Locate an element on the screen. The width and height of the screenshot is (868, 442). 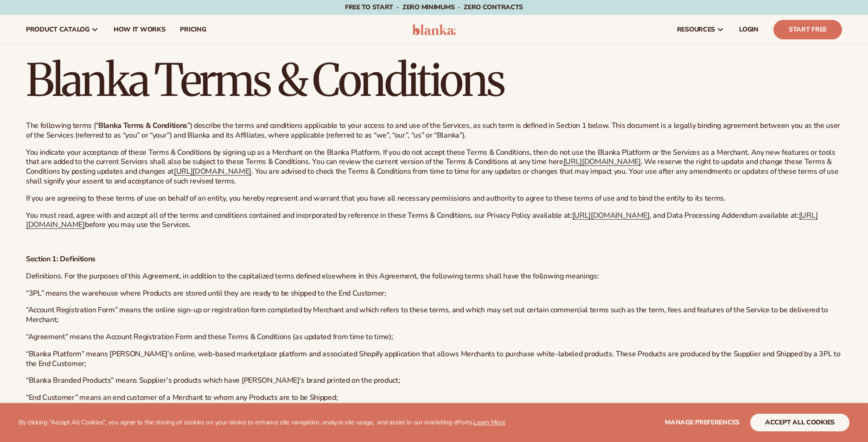
p: “End Customer” means an end customer of a Merchant to whom any Products are to be Shipped; is located at coordinates (434, 398).